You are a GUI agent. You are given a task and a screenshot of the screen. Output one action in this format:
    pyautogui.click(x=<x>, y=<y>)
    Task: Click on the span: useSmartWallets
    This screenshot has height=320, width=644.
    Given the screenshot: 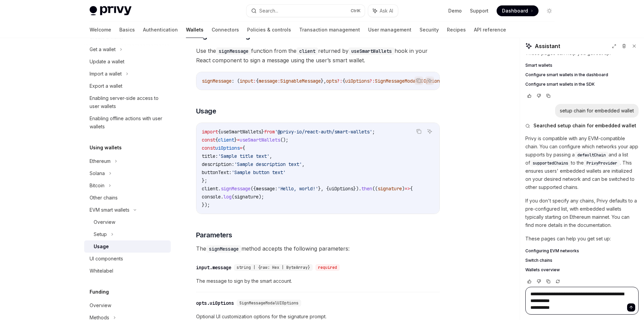 What is the action you would take?
    pyautogui.click(x=241, y=132)
    